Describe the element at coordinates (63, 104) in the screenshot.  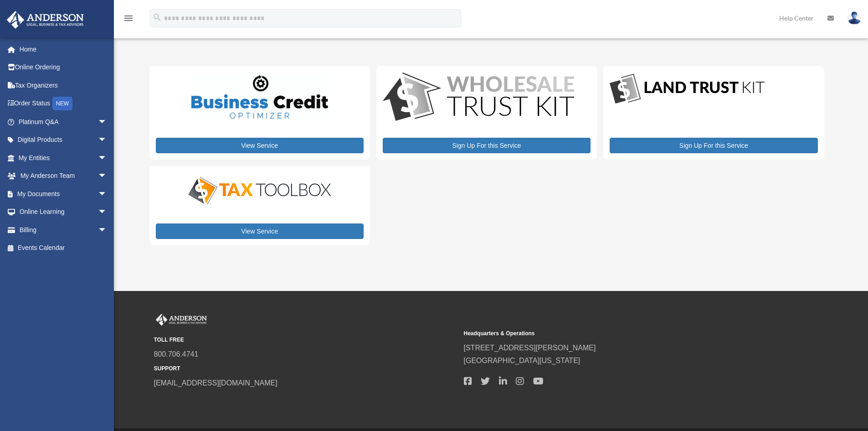
I see `a: Order StatusNEW` at that location.